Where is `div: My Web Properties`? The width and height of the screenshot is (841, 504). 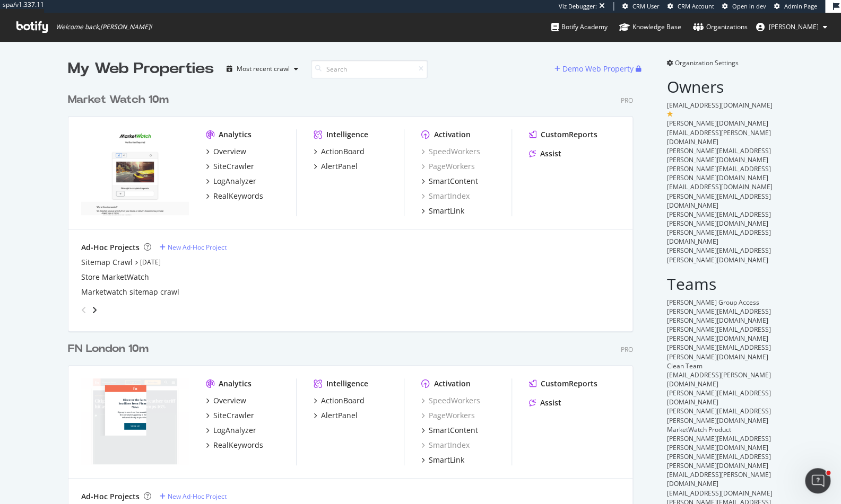
div: My Web Properties is located at coordinates (141, 69).